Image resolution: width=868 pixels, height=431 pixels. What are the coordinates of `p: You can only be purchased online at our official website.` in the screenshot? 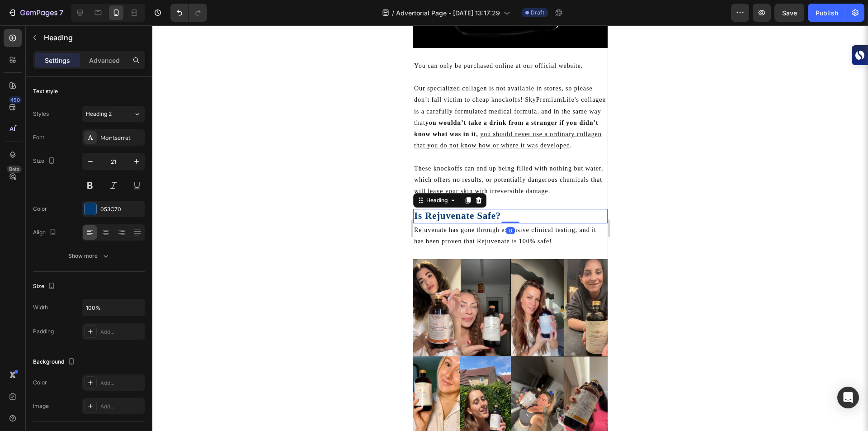 It's located at (97, 41).